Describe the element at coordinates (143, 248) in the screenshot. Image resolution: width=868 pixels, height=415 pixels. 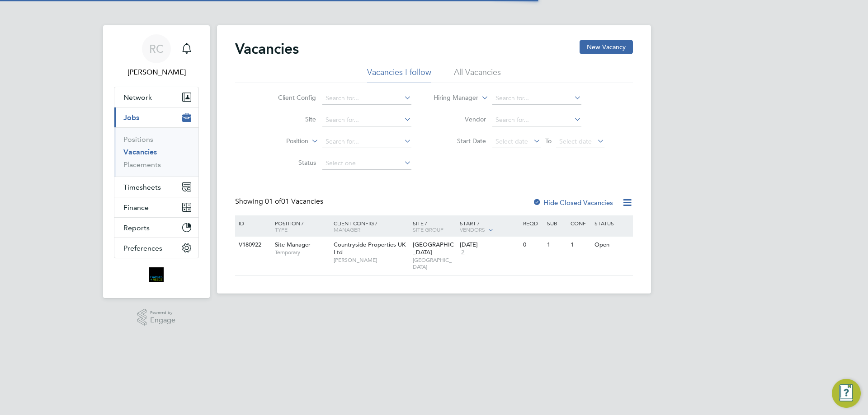
I see `span: Preferences` at that location.